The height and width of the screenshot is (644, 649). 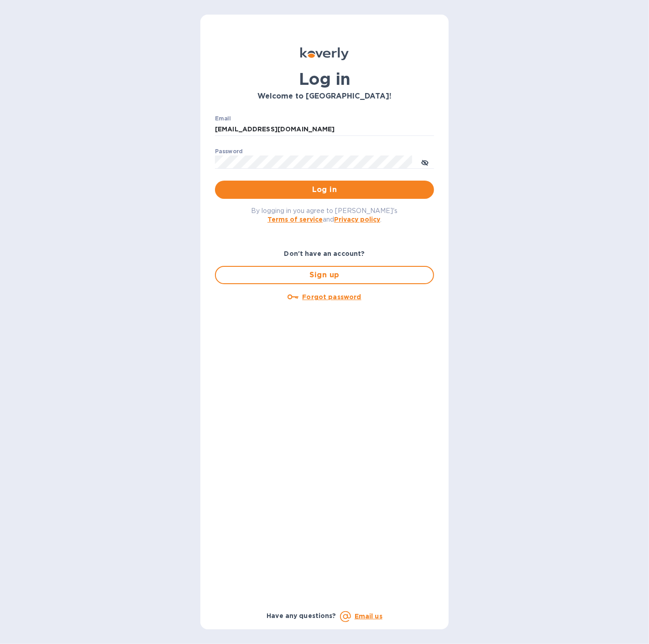 I want to click on b: Privacy policy, so click(x=357, y=219).